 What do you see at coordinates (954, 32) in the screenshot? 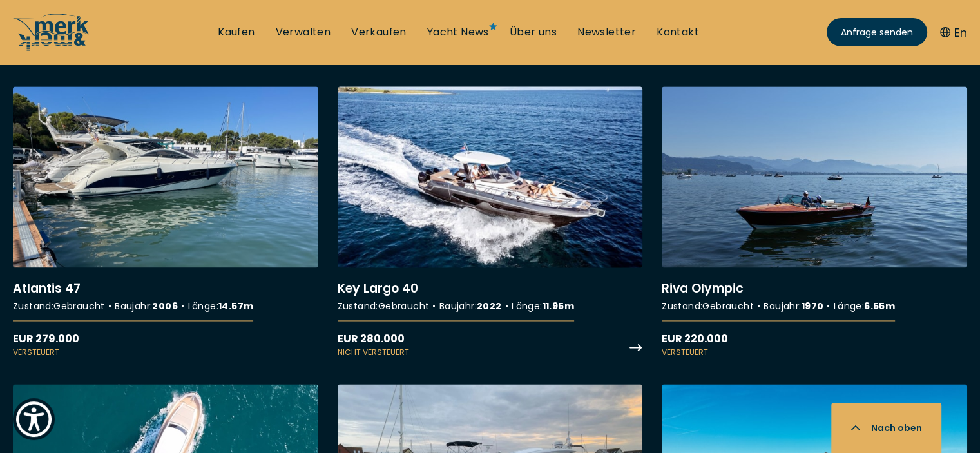
I see `button: En` at bounding box center [954, 32].